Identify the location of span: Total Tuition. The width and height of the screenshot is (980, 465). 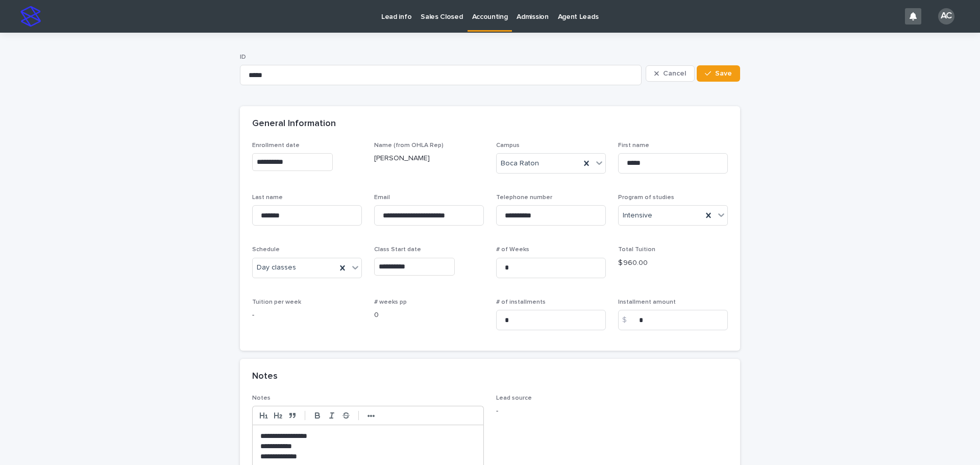
(637, 249).